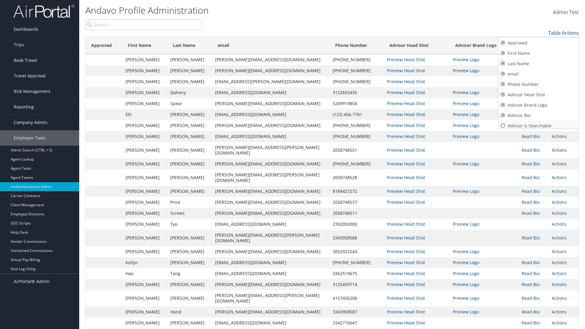 The height and width of the screenshot is (329, 585). What do you see at coordinates (30, 76) in the screenshot?
I see `span: Travel Approval` at bounding box center [30, 76].